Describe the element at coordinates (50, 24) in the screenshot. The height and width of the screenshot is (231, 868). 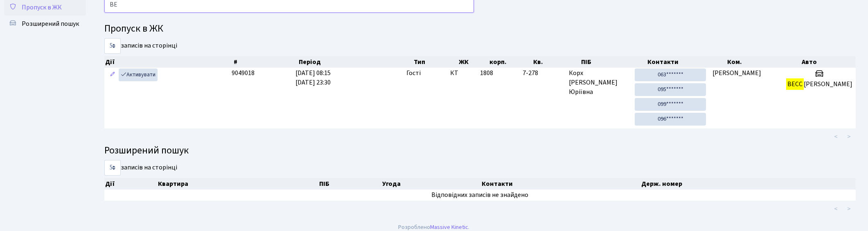
I see `span: Розширений пошук` at that location.